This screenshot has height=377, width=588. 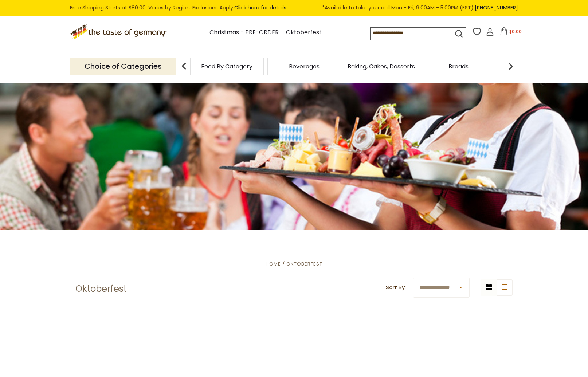 What do you see at coordinates (516, 31) in the screenshot?
I see `span: $0.00` at bounding box center [516, 31].